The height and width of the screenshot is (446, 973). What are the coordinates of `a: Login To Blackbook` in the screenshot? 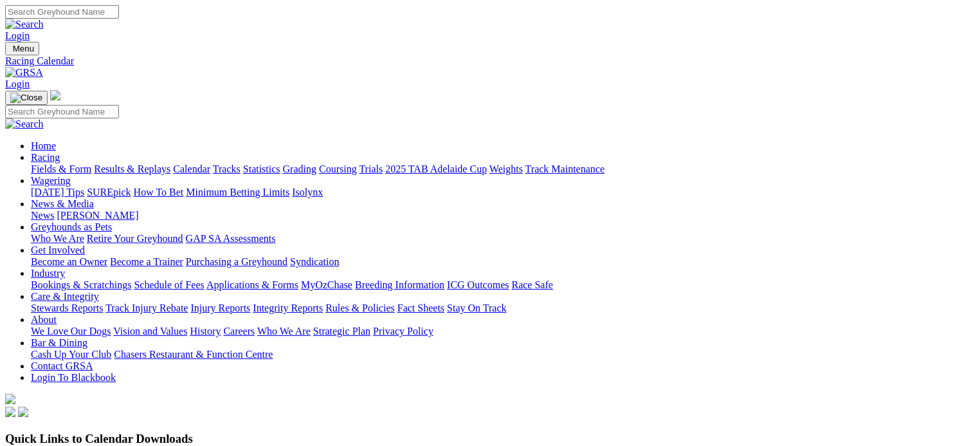 It's located at (73, 377).